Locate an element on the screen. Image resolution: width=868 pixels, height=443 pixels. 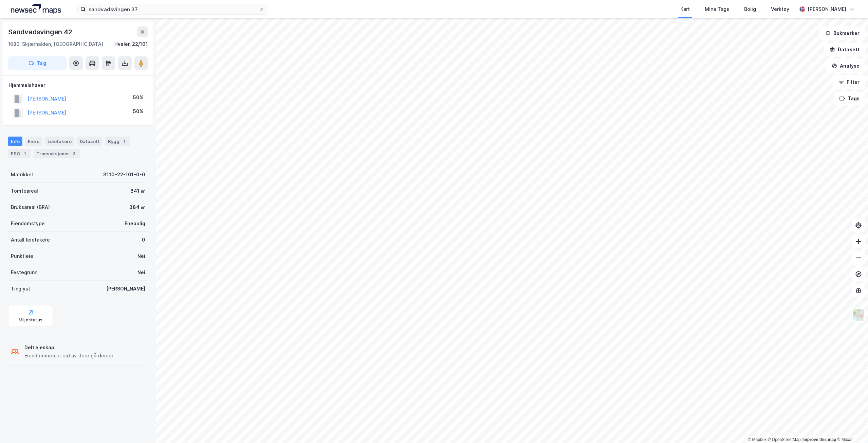
div: Datasett is located at coordinates (90, 141).